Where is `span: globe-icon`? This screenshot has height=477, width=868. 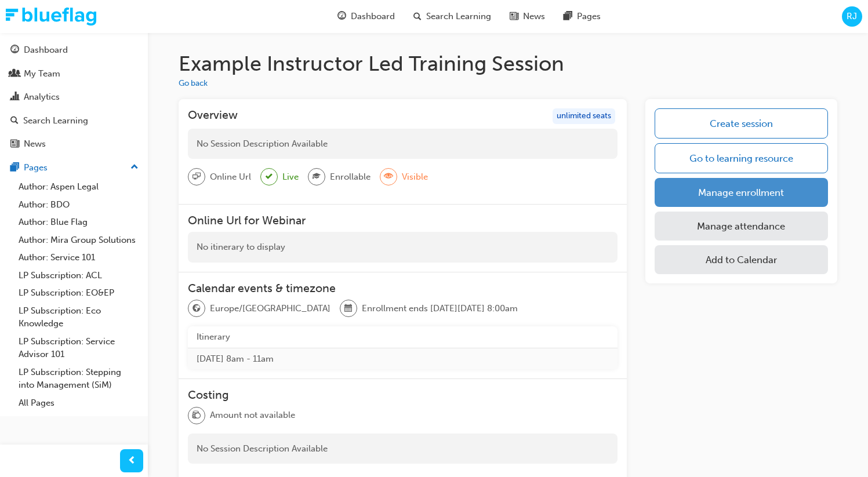 span: globe-icon is located at coordinates (196, 309).